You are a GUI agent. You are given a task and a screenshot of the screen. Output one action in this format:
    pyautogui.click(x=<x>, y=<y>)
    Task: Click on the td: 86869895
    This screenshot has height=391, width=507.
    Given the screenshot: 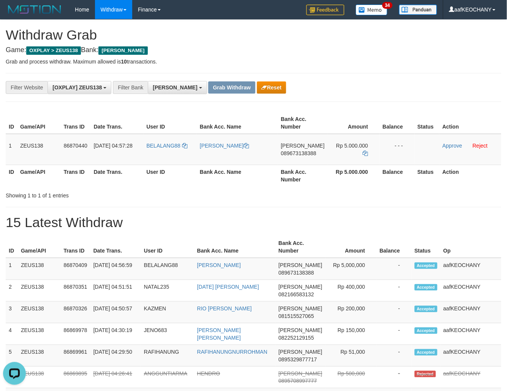 What is the action you would take?
    pyautogui.click(x=75, y=377)
    